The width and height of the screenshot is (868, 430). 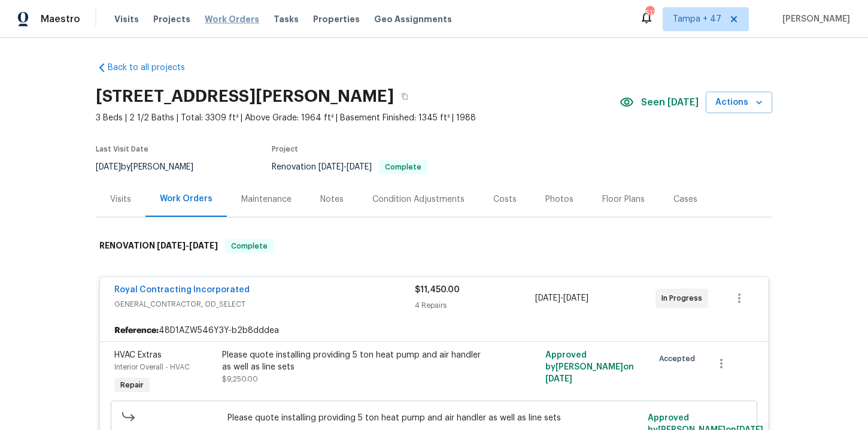 What do you see at coordinates (353, 361) in the screenshot?
I see `div: Please quote installing providing 5 ton heat pump and air handler as well as line sets` at bounding box center [353, 361].